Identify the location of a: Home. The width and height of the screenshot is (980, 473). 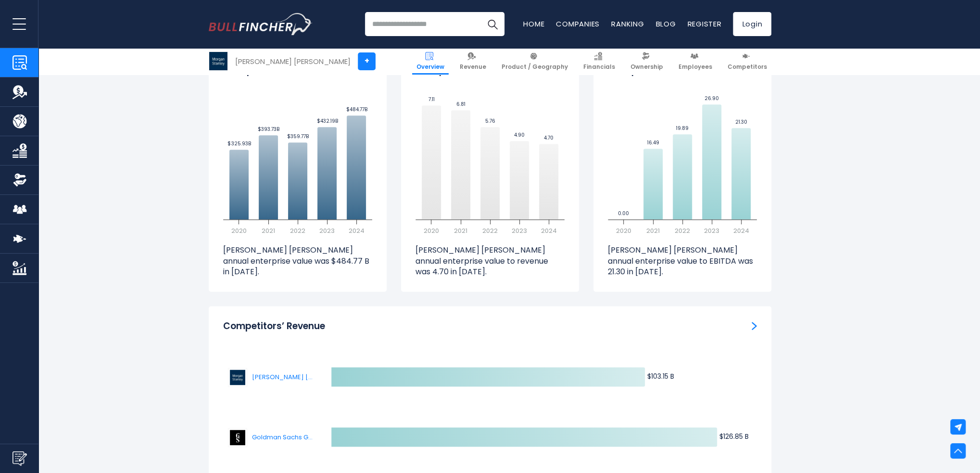
(534, 23).